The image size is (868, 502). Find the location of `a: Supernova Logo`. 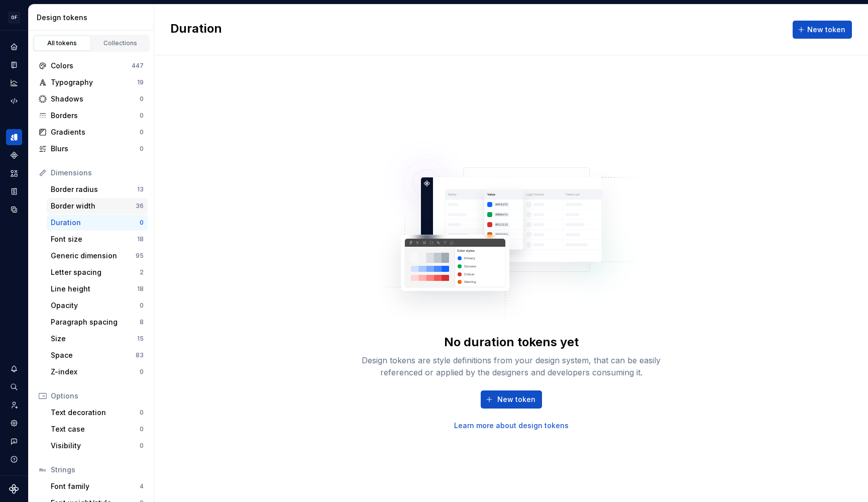

a: Supernova Logo is located at coordinates (14, 489).